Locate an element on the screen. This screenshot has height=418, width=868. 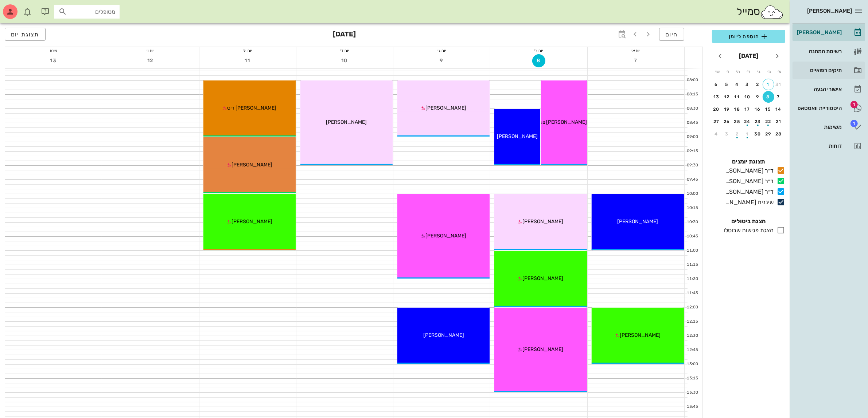
div: יום ג׳ is located at coordinates (442, 51).